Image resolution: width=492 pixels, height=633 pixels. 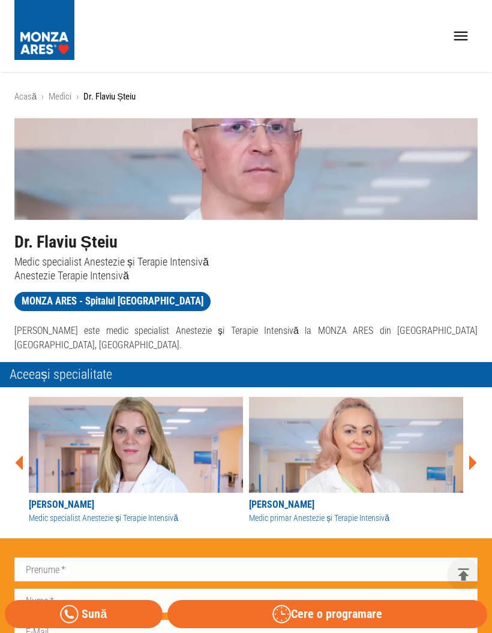 I want to click on p: Medic specialist Anestezie și Terapie Intensivă, so click(x=246, y=261).